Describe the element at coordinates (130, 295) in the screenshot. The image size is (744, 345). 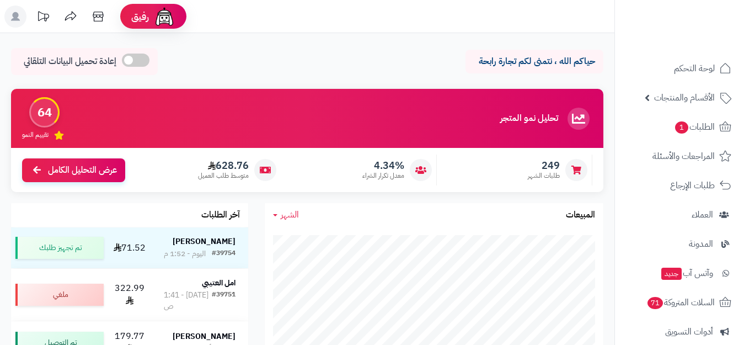
I see `td: 322.99` at that location.